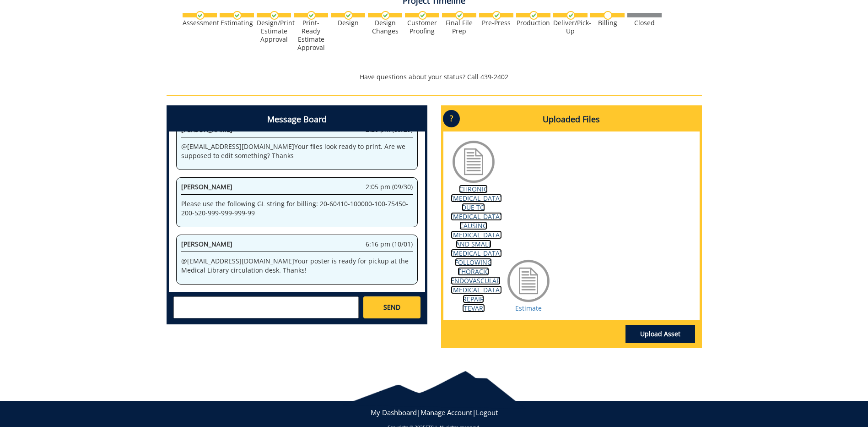 Image resolution: width=868 pixels, height=427 pixels. What do you see at coordinates (528, 307) in the screenshot?
I see `a: Estimate` at bounding box center [528, 307].